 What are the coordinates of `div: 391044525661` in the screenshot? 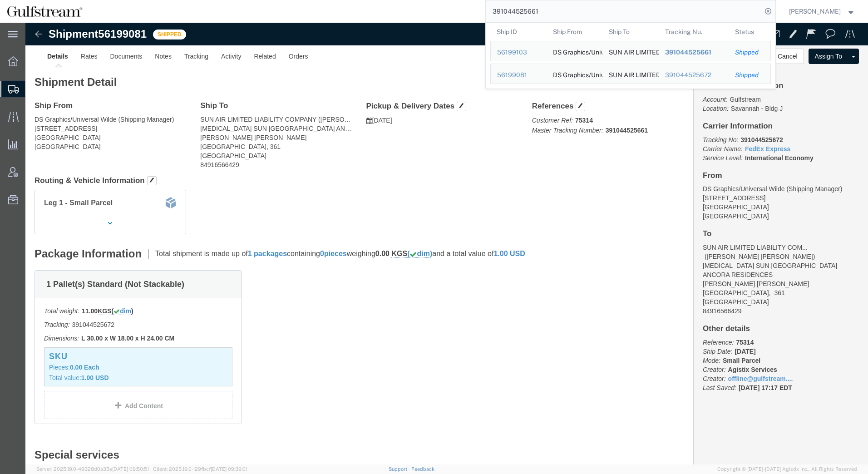 It's located at (693, 52).